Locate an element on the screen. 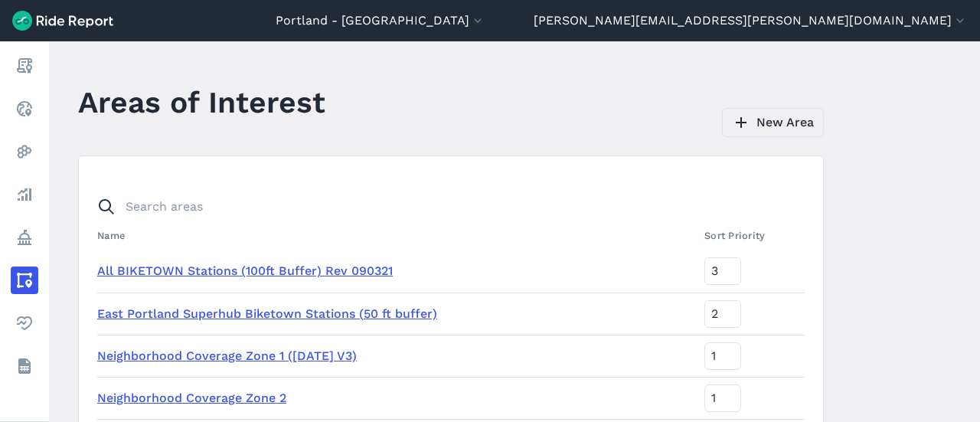 The image size is (980, 422). a: Heatmaps is located at coordinates (25, 152).